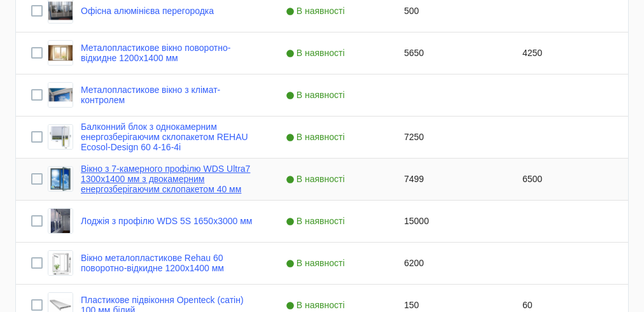 This screenshot has width=644, height=312. Describe the element at coordinates (566, 179) in the screenshot. I see `div: 6500` at that location.